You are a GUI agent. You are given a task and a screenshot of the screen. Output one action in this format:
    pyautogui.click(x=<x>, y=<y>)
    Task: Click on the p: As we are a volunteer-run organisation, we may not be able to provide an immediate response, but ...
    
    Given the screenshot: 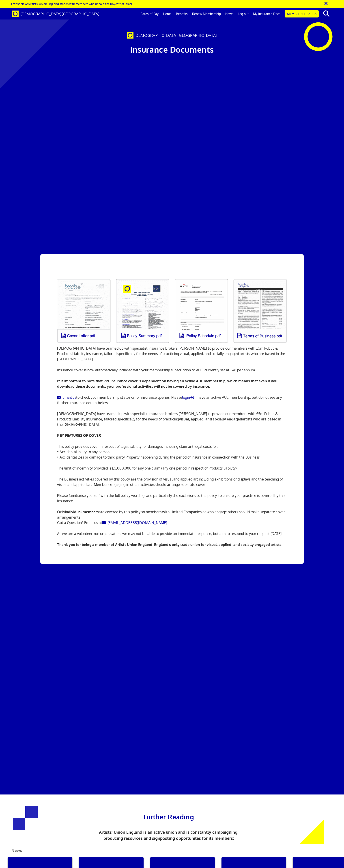 What is the action you would take?
    pyautogui.click(x=172, y=534)
    